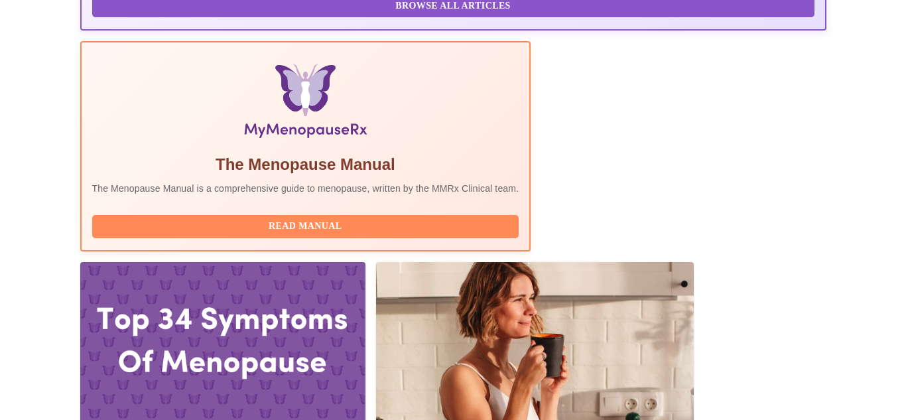 This screenshot has height=420, width=906. What do you see at coordinates (306, 226) in the screenshot?
I see `button: Read Manual` at bounding box center [306, 226].